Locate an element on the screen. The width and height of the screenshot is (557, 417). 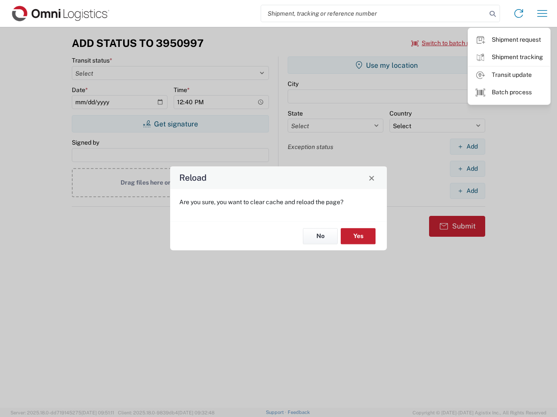
button: Yes is located at coordinates (358, 236).